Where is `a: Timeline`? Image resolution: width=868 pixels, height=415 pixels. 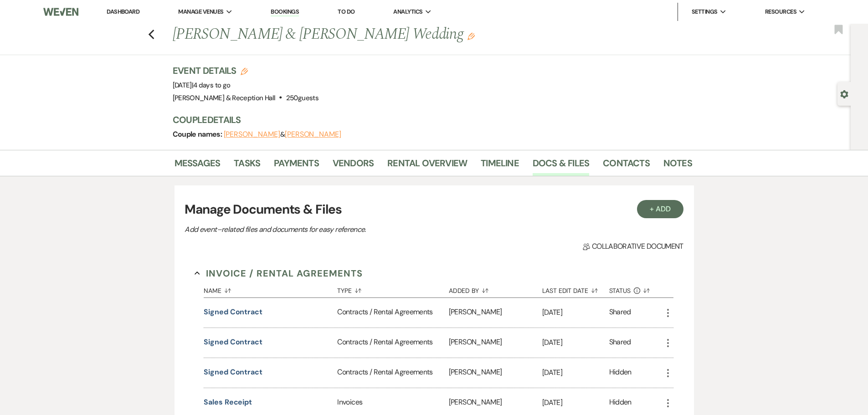 a: Timeline is located at coordinates (500, 166).